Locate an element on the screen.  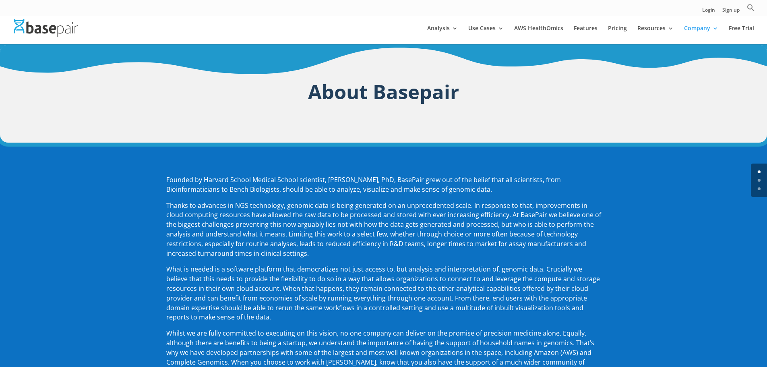
a: 2 is located at coordinates (759, 188).